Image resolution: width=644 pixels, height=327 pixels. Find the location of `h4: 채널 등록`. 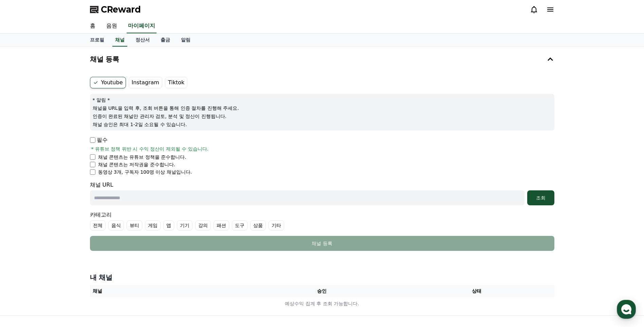

h4: 채널 등록 is located at coordinates (105, 59).